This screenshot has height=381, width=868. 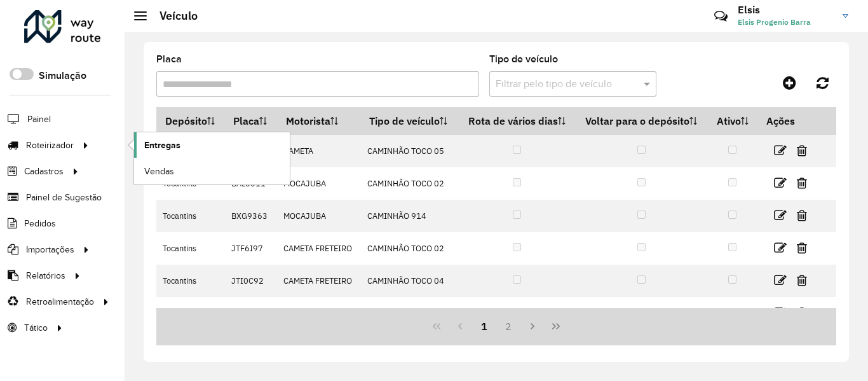 What do you see at coordinates (251, 121) in the screenshot?
I see `th: Placa` at bounding box center [251, 121].